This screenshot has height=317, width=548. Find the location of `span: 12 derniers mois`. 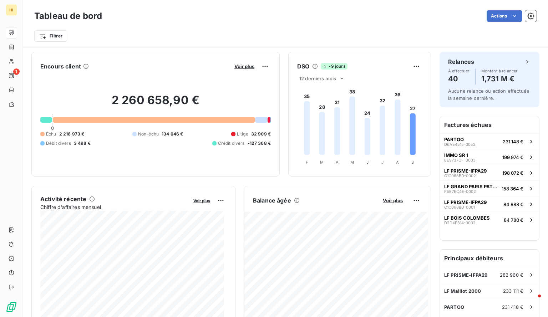

span: 12 derniers mois is located at coordinates (318, 79).